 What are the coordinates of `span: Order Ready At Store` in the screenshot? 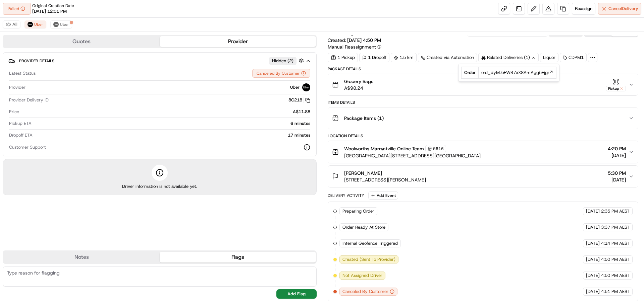 It's located at (364, 227).